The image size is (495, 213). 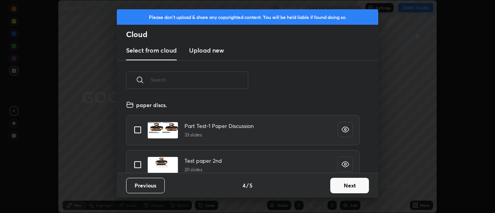 What do you see at coordinates (200, 80) in the screenshot?
I see `input: Search` at bounding box center [200, 80].